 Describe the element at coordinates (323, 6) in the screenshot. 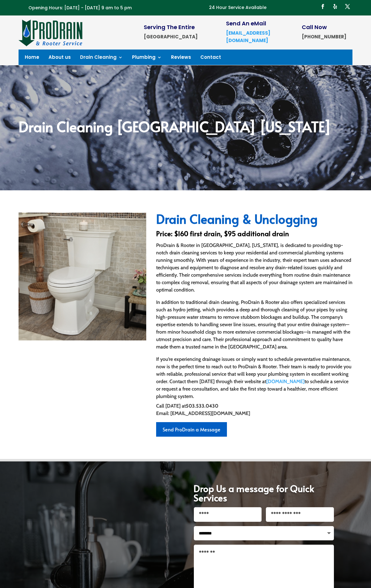

I see `a: Follow on Facebook` at that location.